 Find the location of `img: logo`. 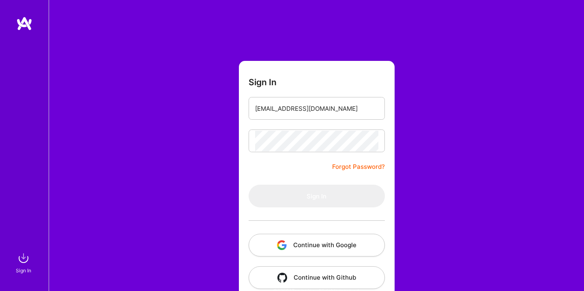

img: logo is located at coordinates (24, 24).